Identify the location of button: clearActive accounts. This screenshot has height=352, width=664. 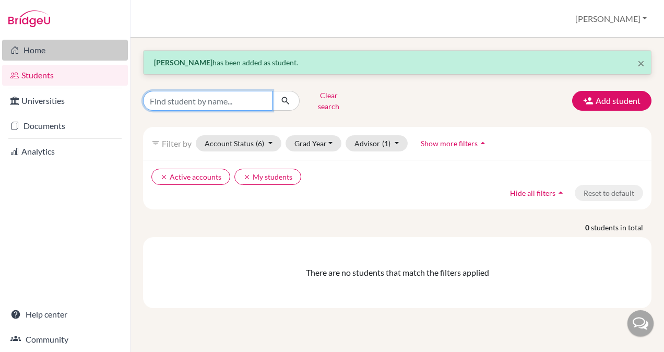
(190, 176).